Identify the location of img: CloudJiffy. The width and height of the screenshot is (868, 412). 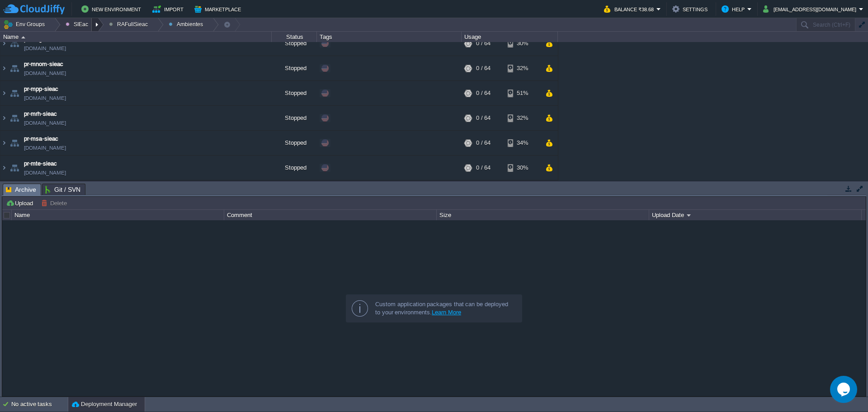
(34, 9).